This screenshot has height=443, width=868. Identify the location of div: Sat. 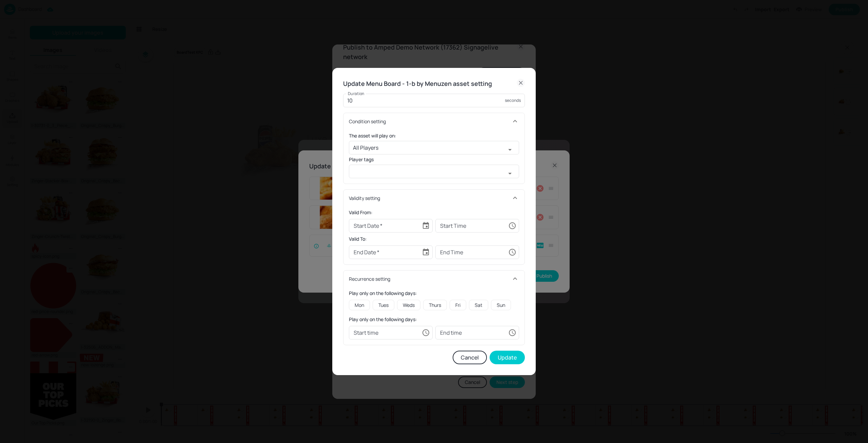
(479, 304).